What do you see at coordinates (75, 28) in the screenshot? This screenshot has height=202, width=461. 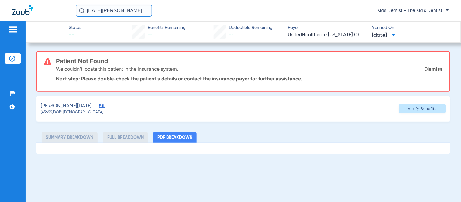 I see `span: Status` at bounding box center [75, 28].